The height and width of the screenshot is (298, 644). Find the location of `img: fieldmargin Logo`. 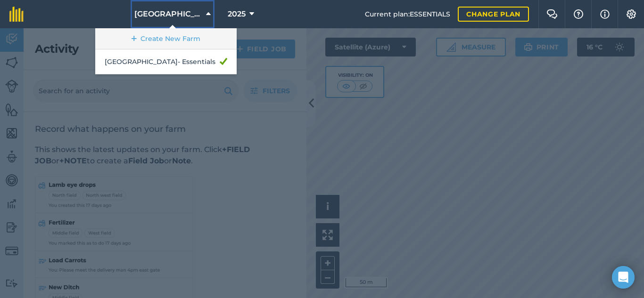

img: fieldmargin Logo is located at coordinates (17, 14).